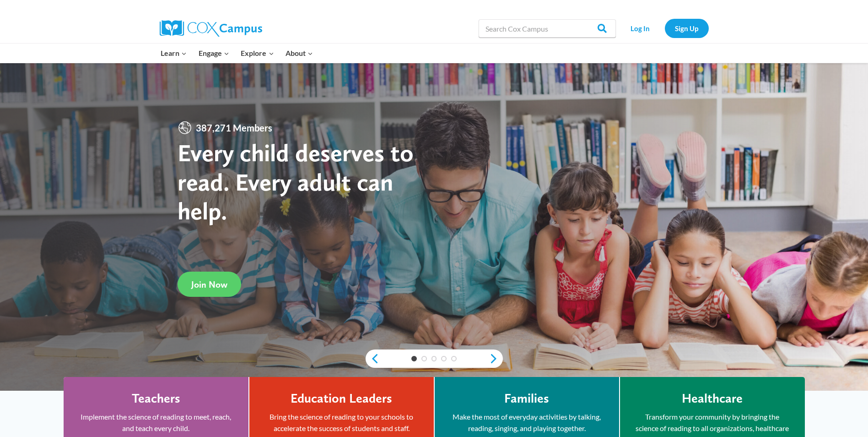 Image resolution: width=868 pixels, height=437 pixels. What do you see at coordinates (434, 359) in the screenshot?
I see `a: 3` at bounding box center [434, 359].